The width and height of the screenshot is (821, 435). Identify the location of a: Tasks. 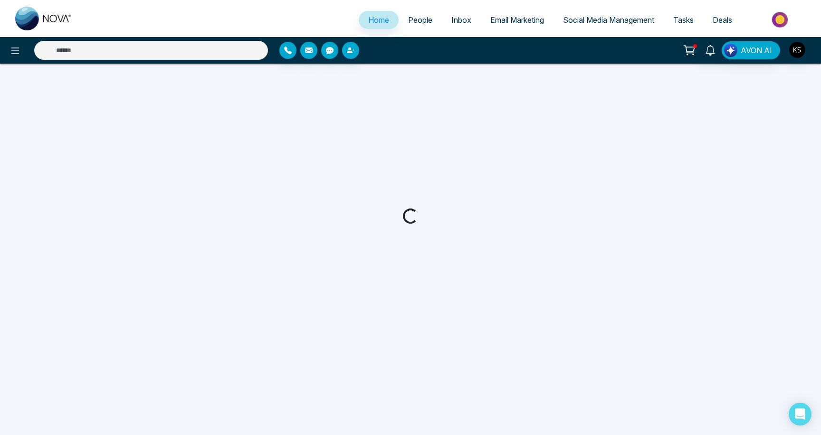
(684, 20).